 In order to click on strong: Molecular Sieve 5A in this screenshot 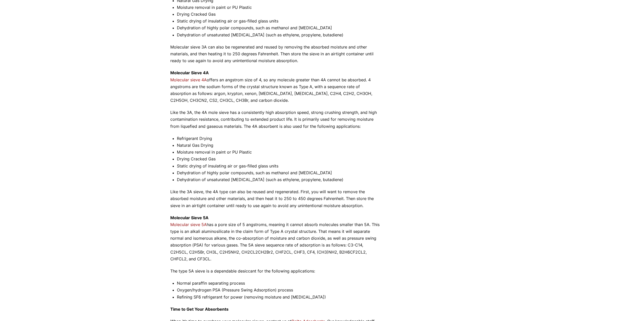, I will do `click(189, 218)`.